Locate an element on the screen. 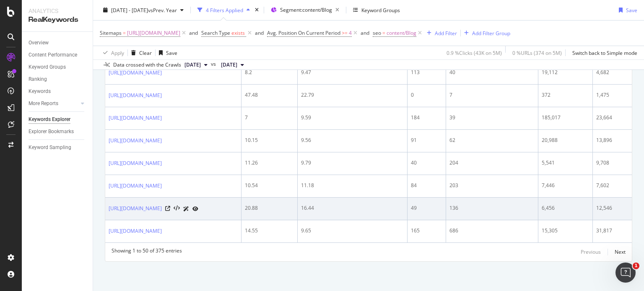 The width and height of the screenshot is (644, 291). div: 15,305 is located at coordinates (565, 231).